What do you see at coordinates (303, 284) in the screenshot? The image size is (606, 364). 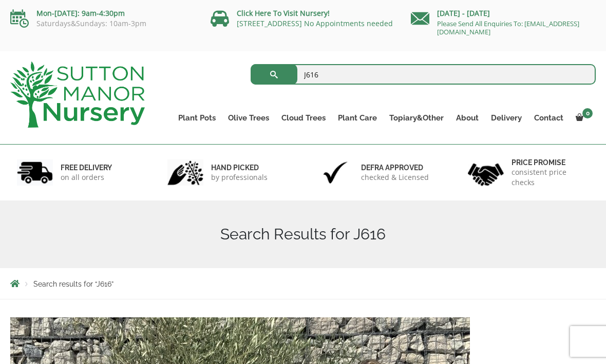 I see `nav: Breadcrumbs` at bounding box center [303, 284].